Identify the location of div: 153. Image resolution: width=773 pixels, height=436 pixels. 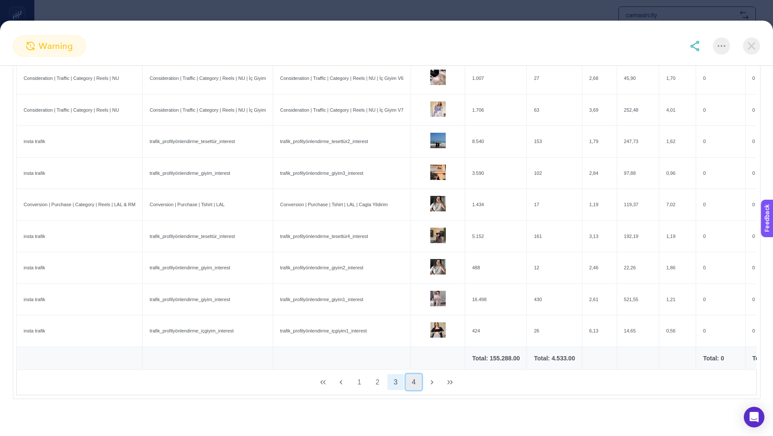
(554, 141).